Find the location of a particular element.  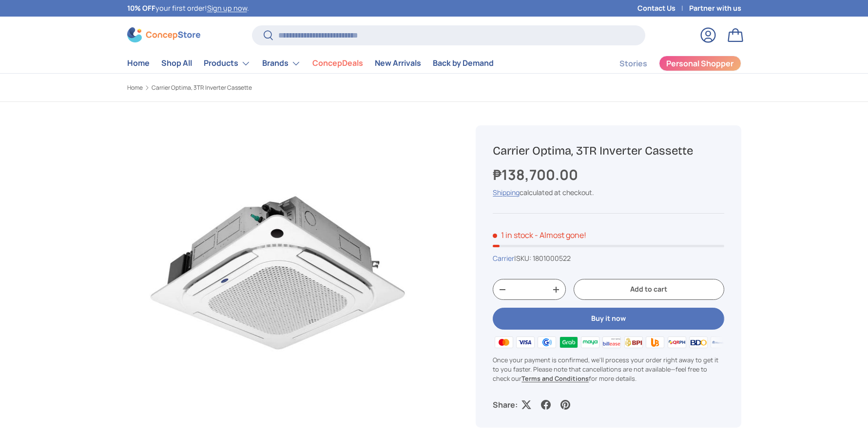

span: 1801000522 is located at coordinates (551, 257).